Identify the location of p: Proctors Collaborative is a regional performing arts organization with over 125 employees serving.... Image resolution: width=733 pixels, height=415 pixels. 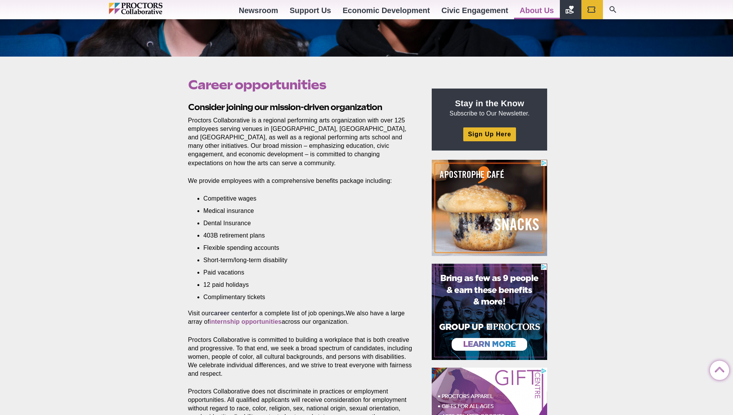
(301, 142).